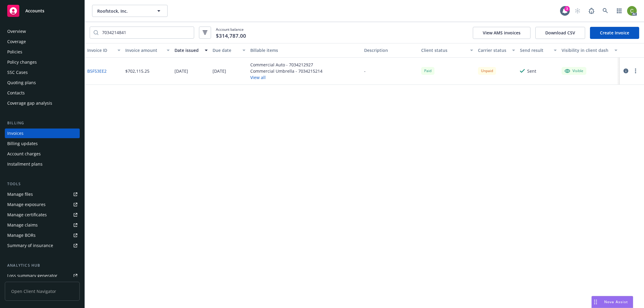 The height and width of the screenshot is (308, 644). Describe the element at coordinates (18, 72) in the screenshot. I see `div: SSC Cases` at that location.